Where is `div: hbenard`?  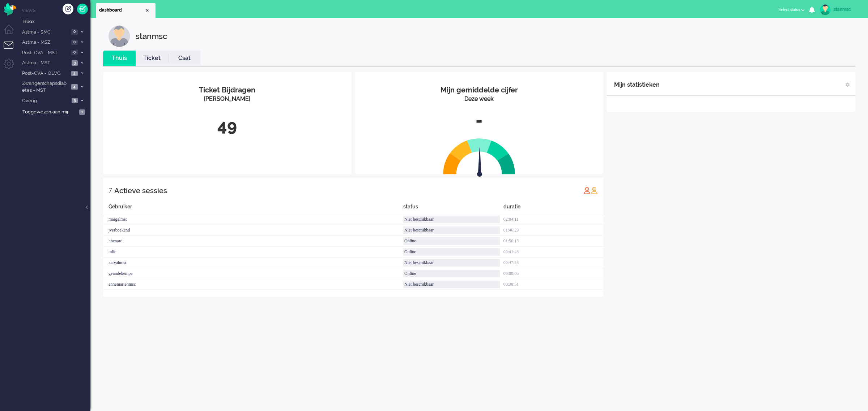
div: hbenard is located at coordinates (253, 241).